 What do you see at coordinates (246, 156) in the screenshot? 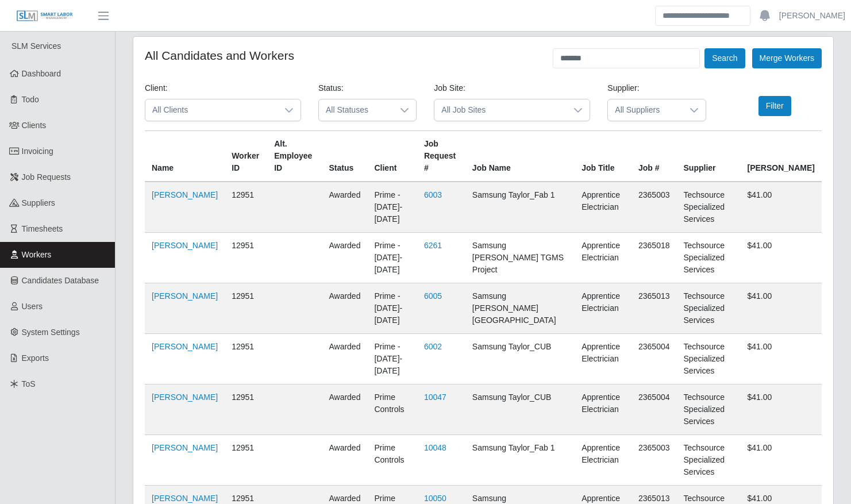
I see `th: Worker ID` at bounding box center [246, 156].